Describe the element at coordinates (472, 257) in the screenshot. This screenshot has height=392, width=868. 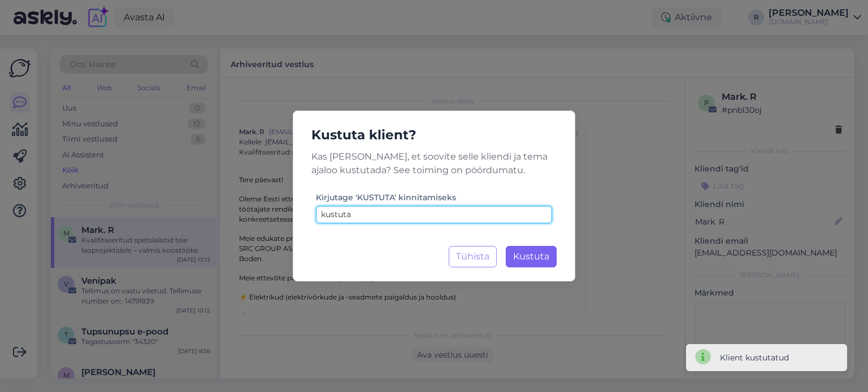
I see `button: Tühista` at that location.